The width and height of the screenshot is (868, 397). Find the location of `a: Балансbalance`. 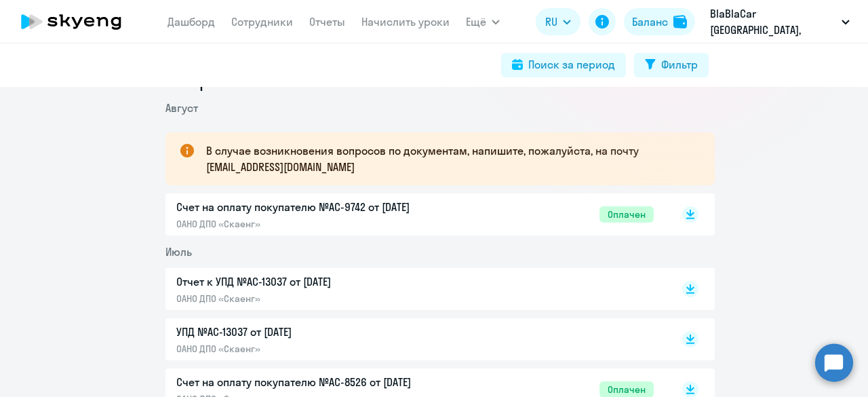

a: Балансbalance is located at coordinates (659, 22).